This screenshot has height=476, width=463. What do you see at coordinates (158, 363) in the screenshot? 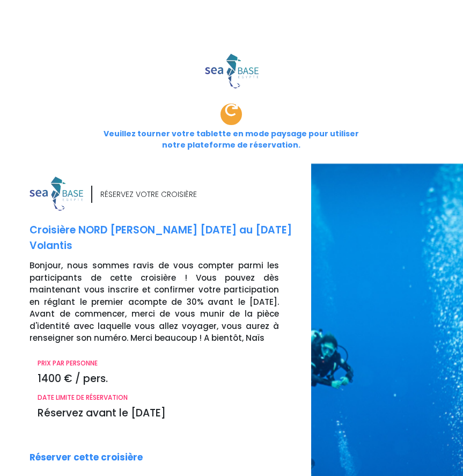
I see `p: PRIX PAR PERSONNE` at bounding box center [158, 363].